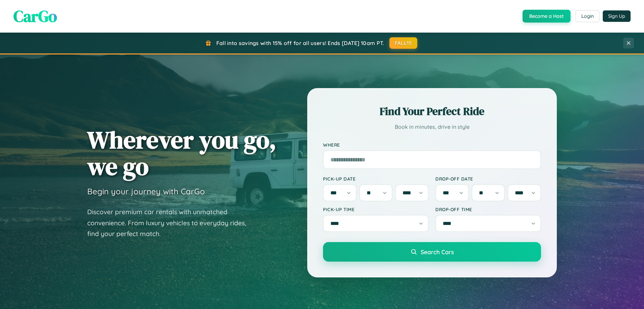  I want to click on button: Search Cars, so click(432, 251).